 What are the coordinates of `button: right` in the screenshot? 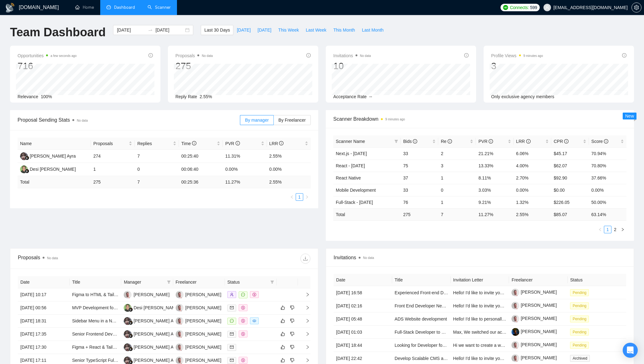 It's located at (623, 230).